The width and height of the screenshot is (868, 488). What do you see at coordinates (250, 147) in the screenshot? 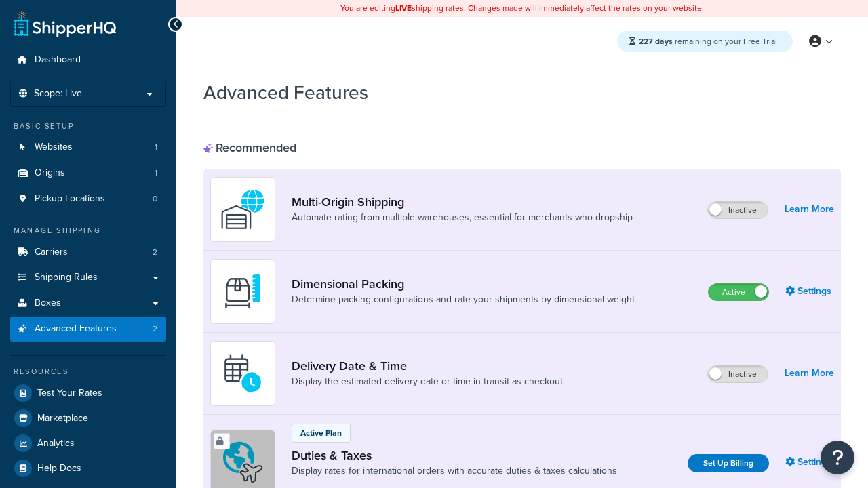
I see `div: Recommended` at bounding box center [250, 147].